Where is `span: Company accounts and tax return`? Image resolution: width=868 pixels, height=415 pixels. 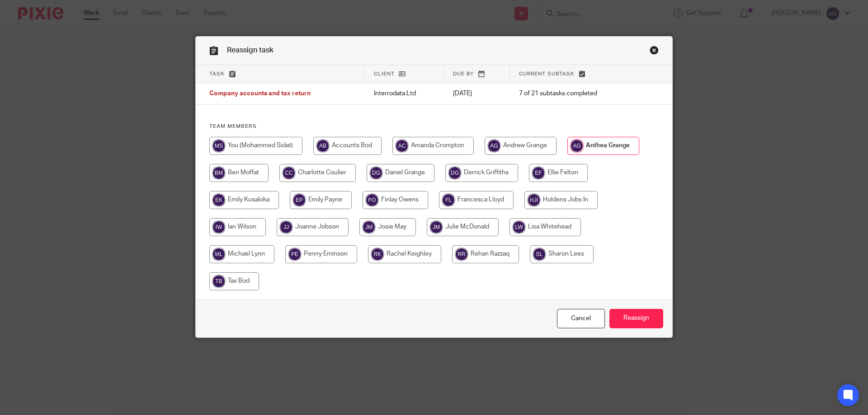
span: Company accounts and tax return is located at coordinates (260, 94).